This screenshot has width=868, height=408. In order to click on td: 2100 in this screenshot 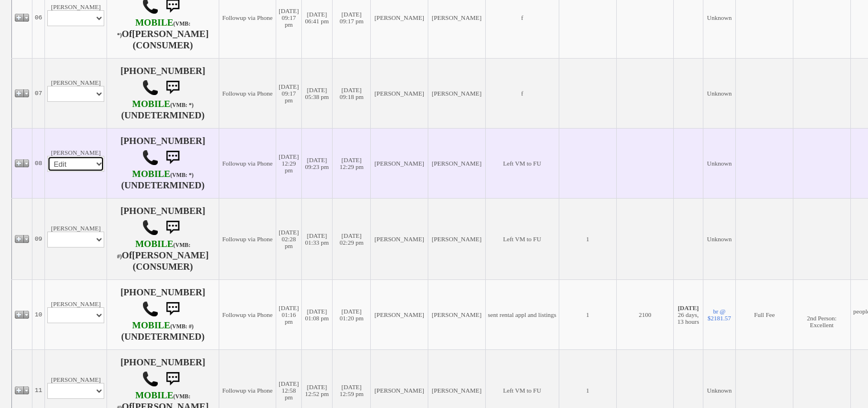, I will do `click(645, 314)`.